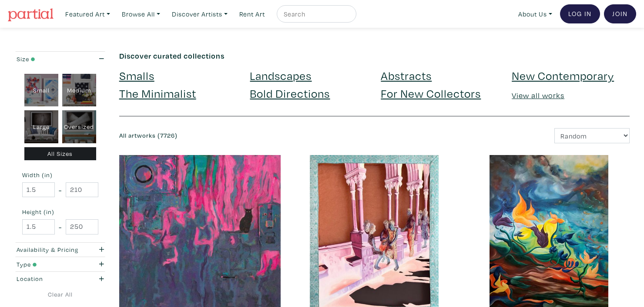 The image size is (644, 307). Describe the element at coordinates (48, 265) in the screenshot. I see `div: Type` at that location.